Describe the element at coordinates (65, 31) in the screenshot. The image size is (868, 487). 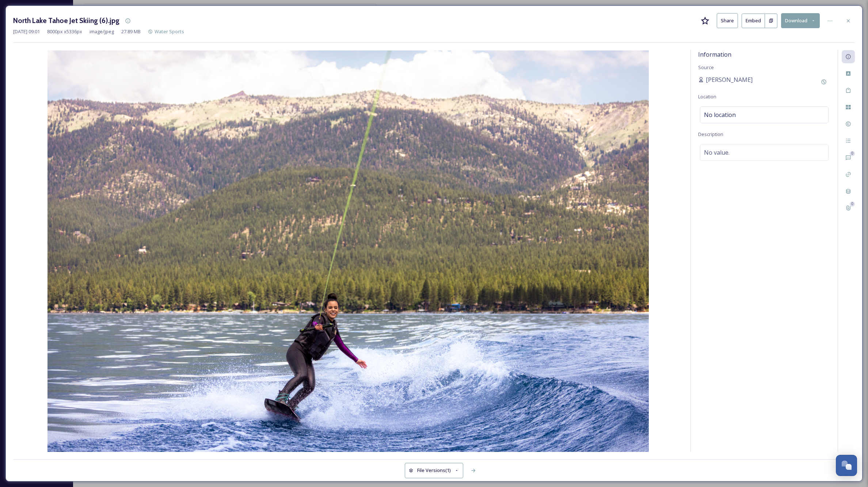
I see `span: 8000 px x 5336 px` at that location.